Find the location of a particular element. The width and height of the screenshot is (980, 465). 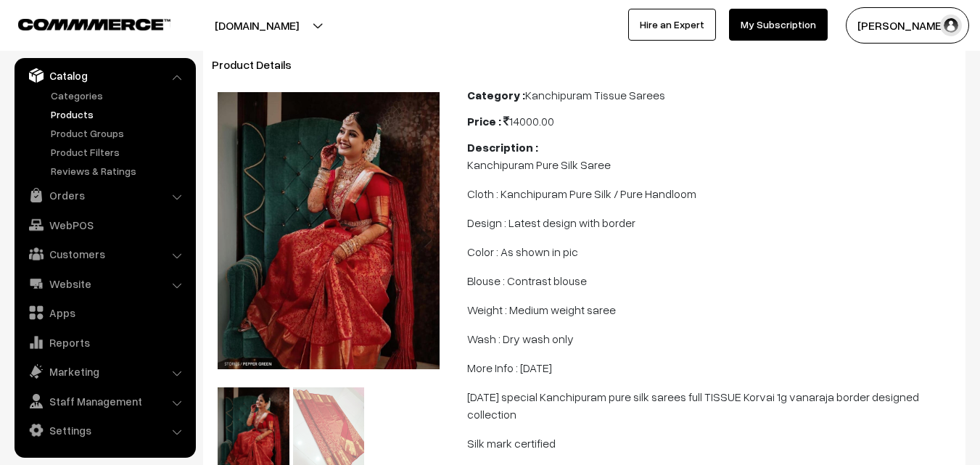

p: Weight : Medium weight saree is located at coordinates (712, 309).